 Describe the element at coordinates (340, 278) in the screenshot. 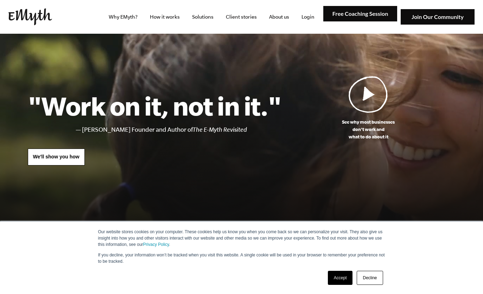

I see `a: Accept` at that location.